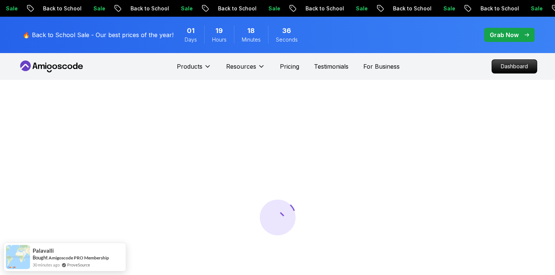  Describe the element at coordinates (290, 66) in the screenshot. I see `a: Pricing` at that location.